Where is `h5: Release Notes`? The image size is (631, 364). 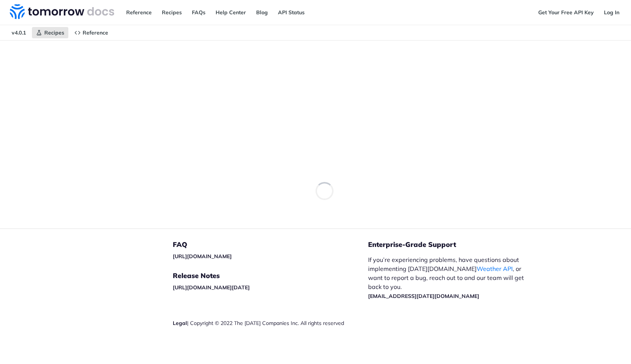
h5: Release Notes is located at coordinates (271, 276).